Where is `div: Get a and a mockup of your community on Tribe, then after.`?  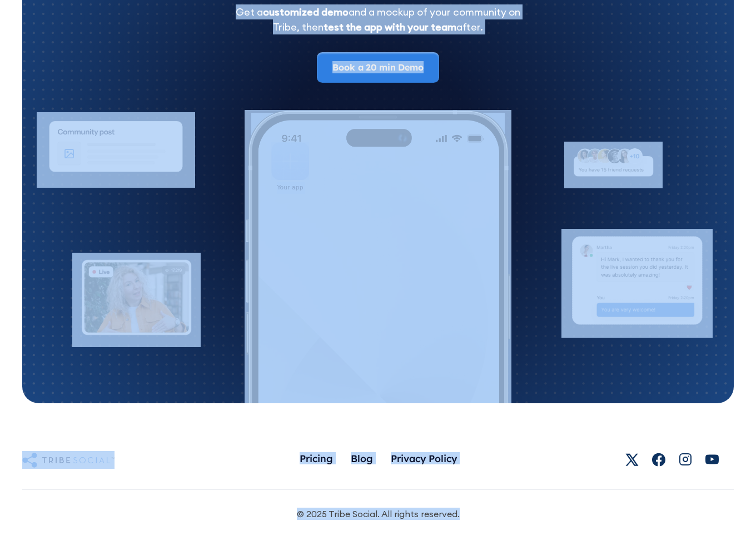
div: Get a and a mockup of your community on Tribe, then after. is located at coordinates (378, 19).